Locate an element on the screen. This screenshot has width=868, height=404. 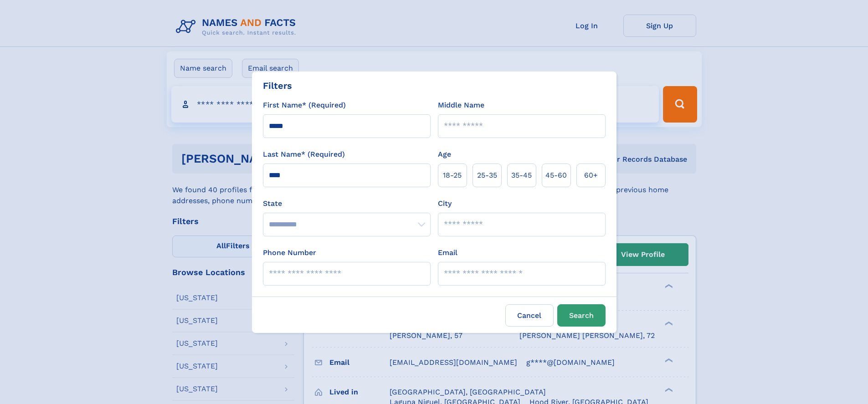
label: State is located at coordinates (347, 204).